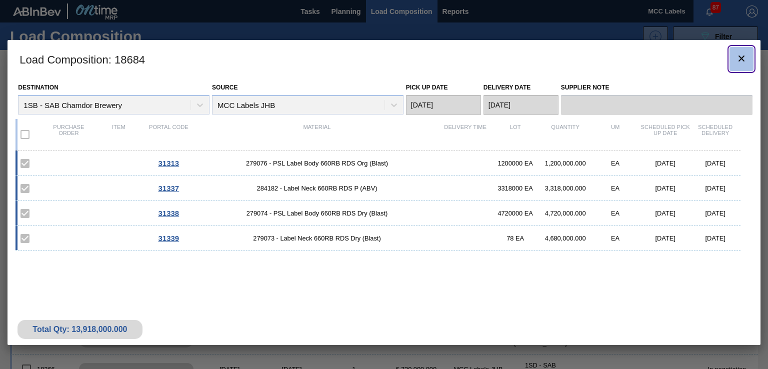 Image resolution: width=768 pixels, height=369 pixels. What do you see at coordinates (516, 213) in the screenshot?
I see `div: 4720000 EA` at bounding box center [516, 213].